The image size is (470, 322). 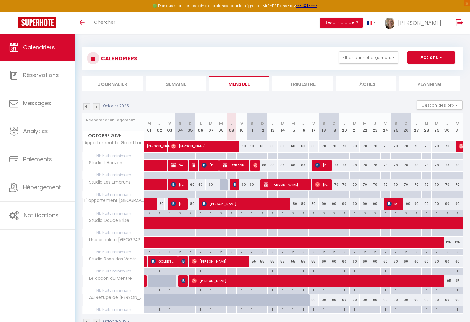 What do you see at coordinates (178, 165) in the screenshot?
I see `span: Souhad NAGI` at bounding box center [178, 165].